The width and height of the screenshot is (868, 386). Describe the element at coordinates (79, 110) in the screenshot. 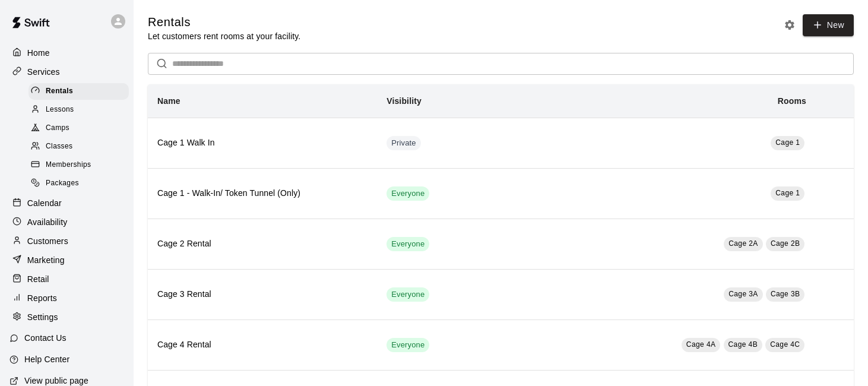

I see `div: Lessons` at that location.